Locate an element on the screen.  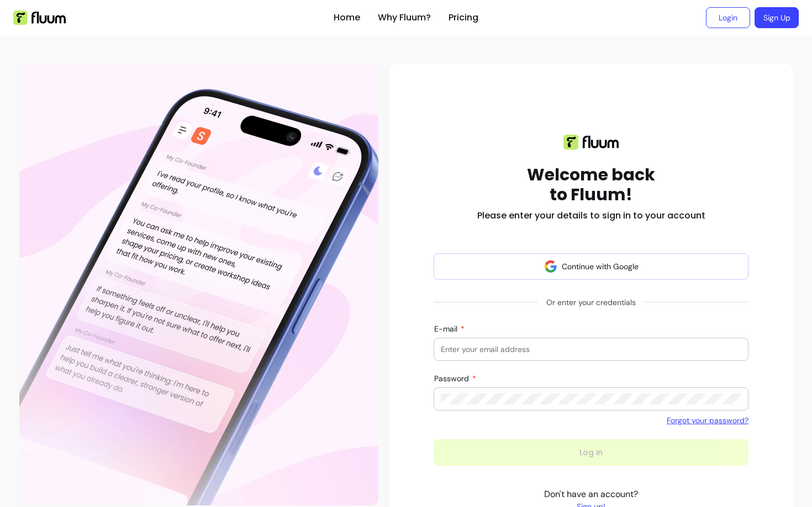
span: Or enter your credentials is located at coordinates (590, 302).